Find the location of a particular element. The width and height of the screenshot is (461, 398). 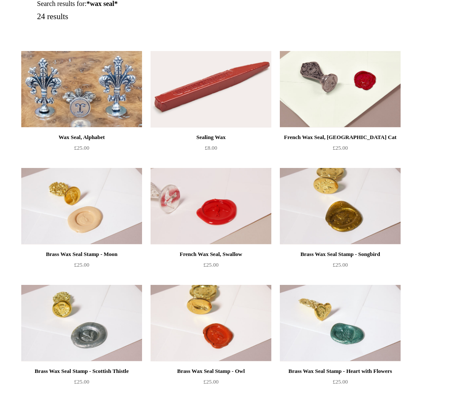

a: Sealing Wax £8.00 is located at coordinates (211, 150).